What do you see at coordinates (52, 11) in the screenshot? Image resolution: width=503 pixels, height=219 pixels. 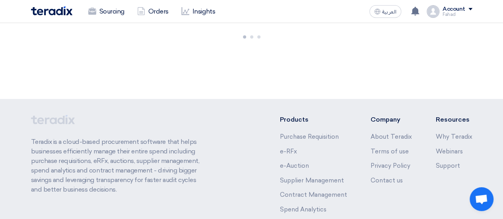 I see `img: Teradix logo` at bounding box center [52, 11].